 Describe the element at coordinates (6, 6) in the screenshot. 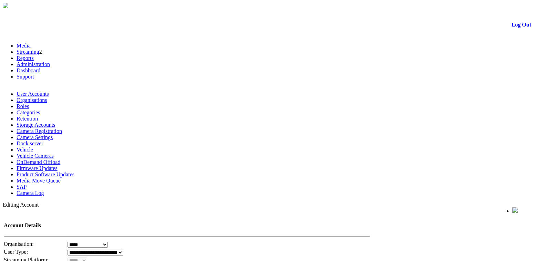

I see `img: arrow-3.png` at that location.